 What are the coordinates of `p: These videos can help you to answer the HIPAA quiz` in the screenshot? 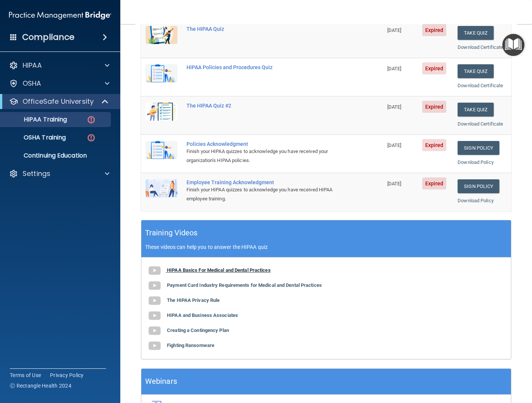 It's located at (326, 247).